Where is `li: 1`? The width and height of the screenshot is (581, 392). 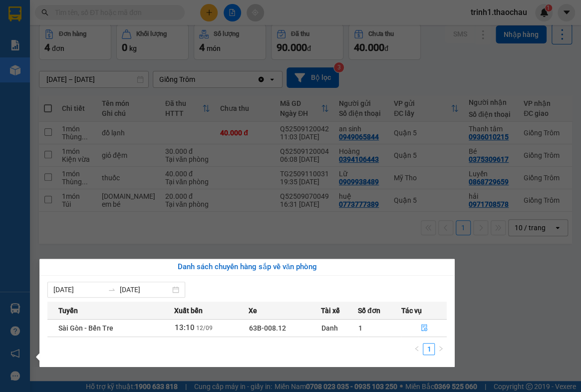
li: 1 is located at coordinates (429, 349).